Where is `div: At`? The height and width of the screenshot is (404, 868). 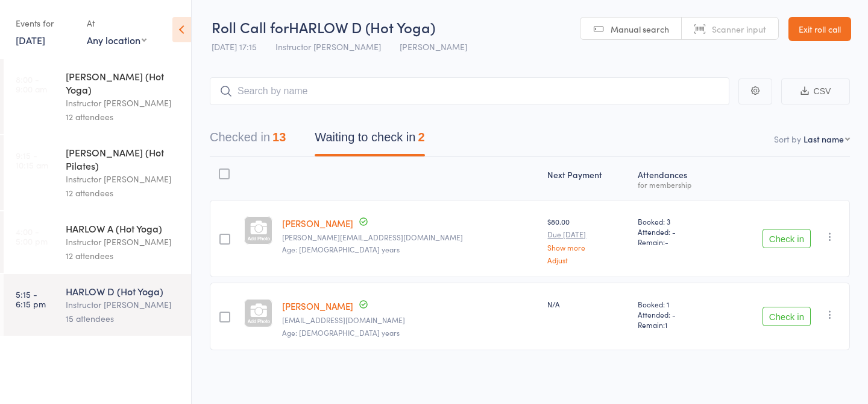
div: At is located at coordinates (116, 23).